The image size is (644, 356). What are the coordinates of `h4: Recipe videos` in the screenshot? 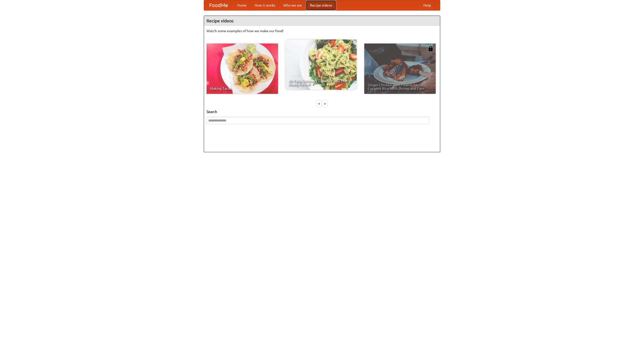 It's located at (322, 21).